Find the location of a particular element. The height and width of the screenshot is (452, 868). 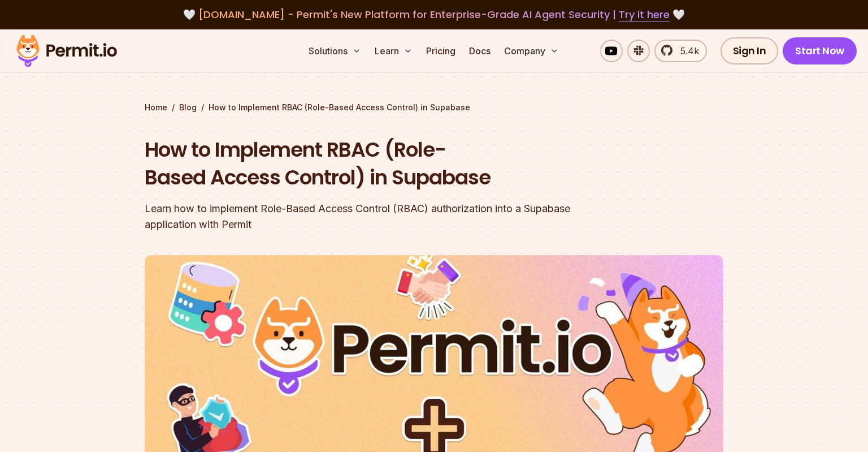

button: Solutions is located at coordinates (335, 51).